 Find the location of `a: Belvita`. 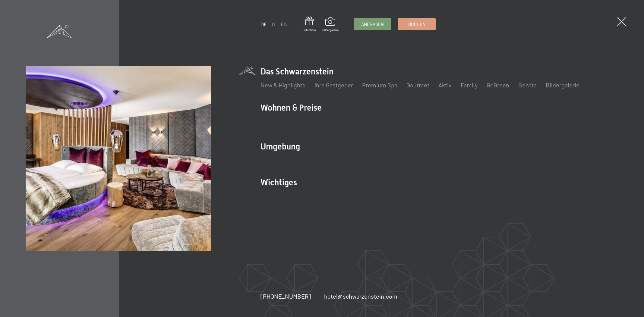

a: Belvita is located at coordinates (528, 85).